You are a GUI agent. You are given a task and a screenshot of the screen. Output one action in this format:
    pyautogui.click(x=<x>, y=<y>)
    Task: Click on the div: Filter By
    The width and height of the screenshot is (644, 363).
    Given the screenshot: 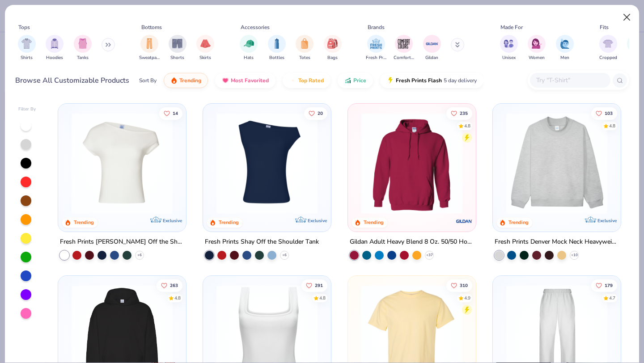 What is the action you would take?
    pyautogui.click(x=27, y=109)
    